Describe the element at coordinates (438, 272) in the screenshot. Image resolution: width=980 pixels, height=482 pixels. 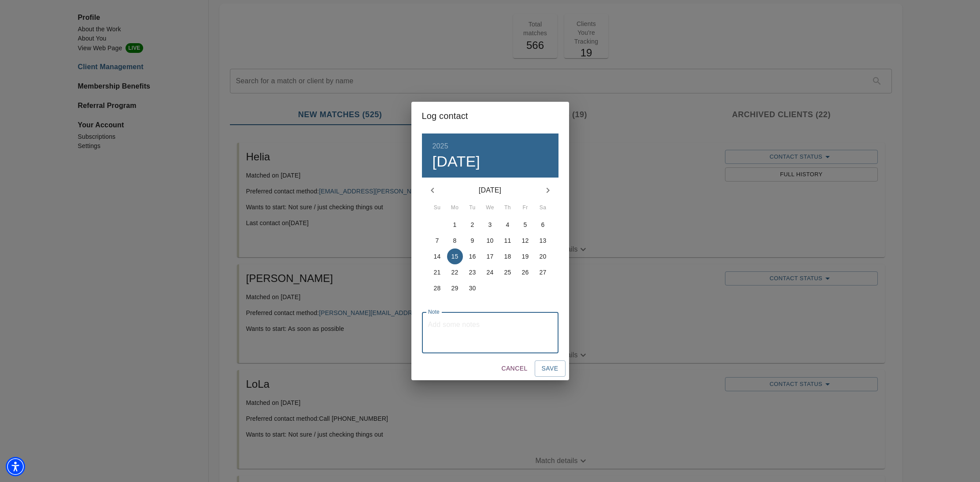
I see `button: 21` at that location.